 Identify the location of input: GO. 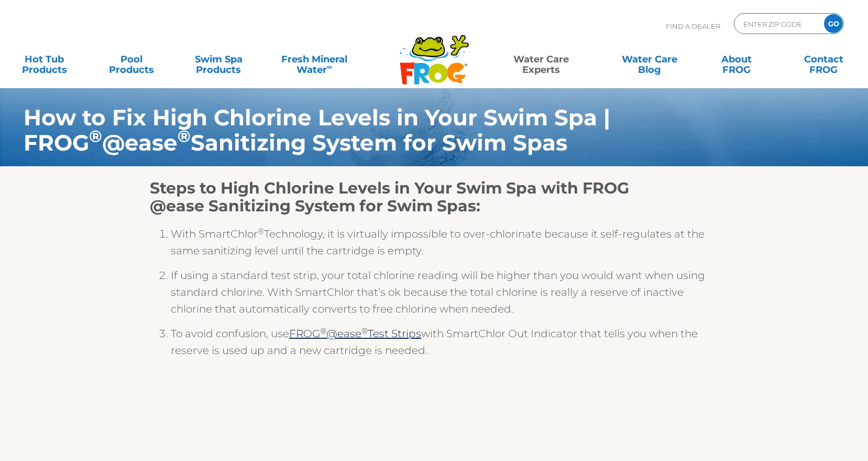
(834, 24).